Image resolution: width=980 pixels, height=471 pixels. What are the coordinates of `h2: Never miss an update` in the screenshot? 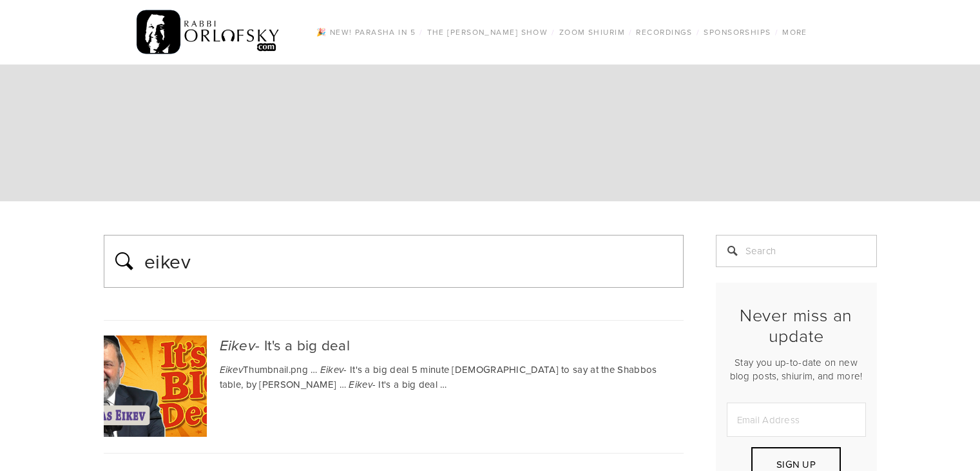 It's located at (796, 325).